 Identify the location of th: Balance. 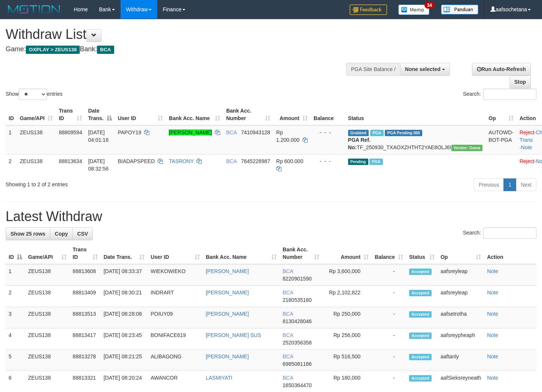
(328, 114).